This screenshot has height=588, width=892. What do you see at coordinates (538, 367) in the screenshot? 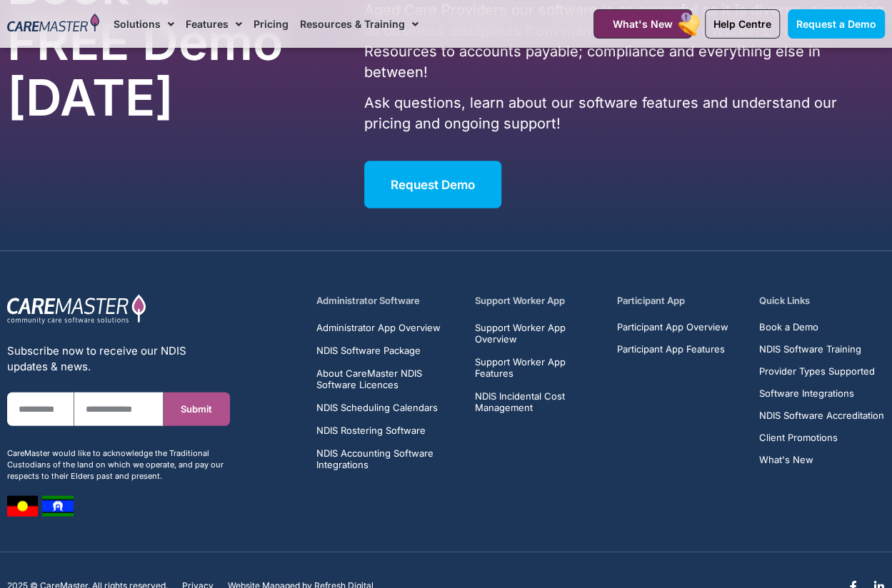
I see `a: Support Worker App Features` at bounding box center [538, 367].